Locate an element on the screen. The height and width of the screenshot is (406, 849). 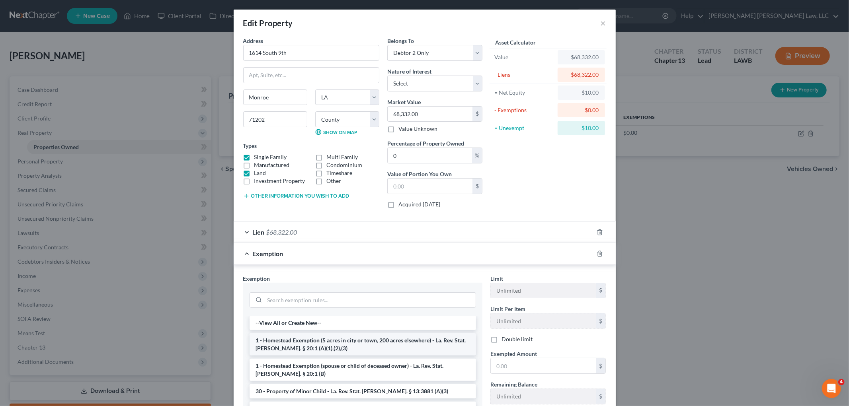
input: Enter city... is located at coordinates (275, 97).